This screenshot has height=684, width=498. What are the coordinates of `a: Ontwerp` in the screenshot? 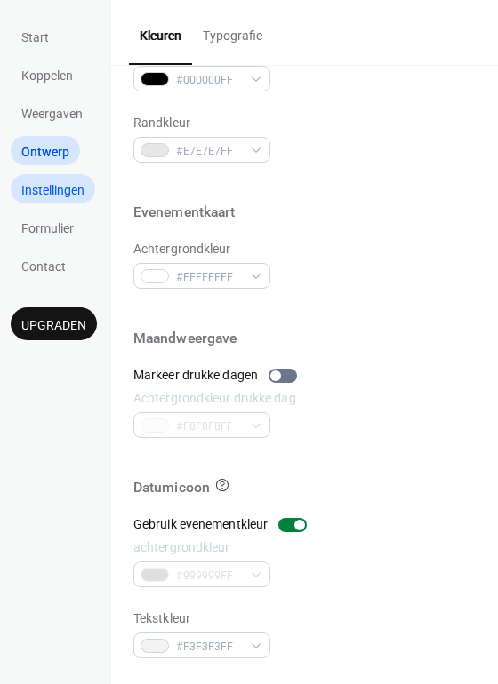 It's located at (45, 150).